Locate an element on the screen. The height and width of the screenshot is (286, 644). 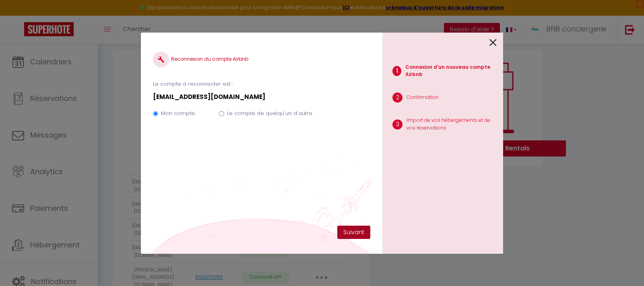
p: Le compte à reconnecter est : is located at coordinates (262, 84).